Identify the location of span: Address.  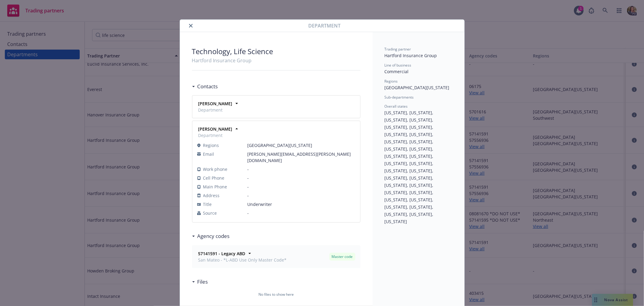
(211, 195).